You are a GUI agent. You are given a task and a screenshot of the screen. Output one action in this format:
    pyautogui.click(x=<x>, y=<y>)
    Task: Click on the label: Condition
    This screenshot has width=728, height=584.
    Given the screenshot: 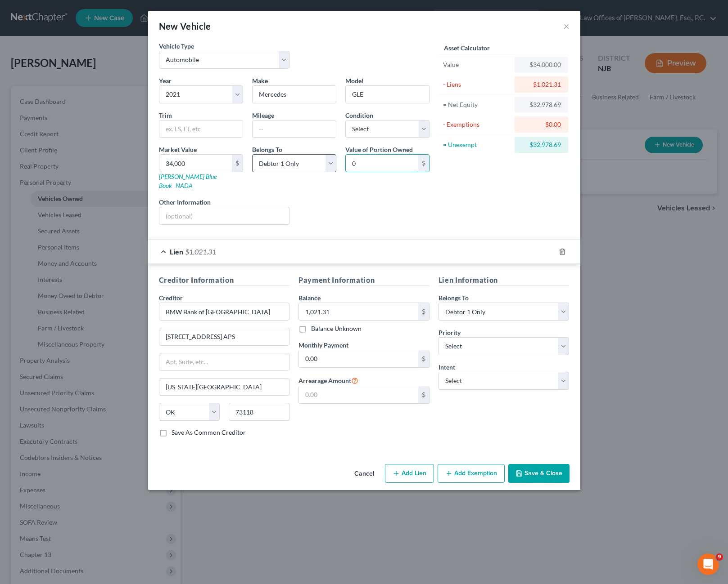 What is the action you would take?
    pyautogui.click(x=359, y=115)
    